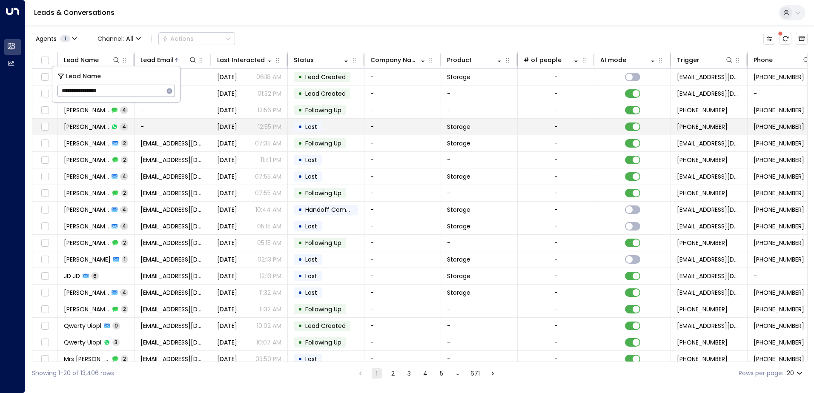 This screenshot has width=814, height=393. What do you see at coordinates (119, 39) in the screenshot?
I see `span: Channel:` at bounding box center [119, 39].